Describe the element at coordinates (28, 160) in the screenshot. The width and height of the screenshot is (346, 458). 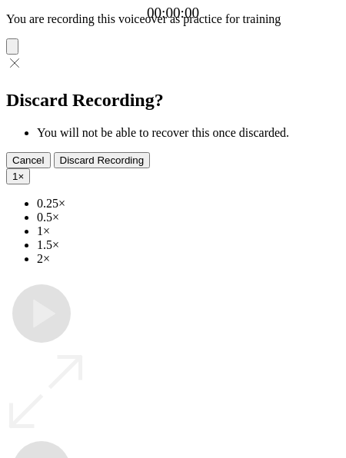
I see `button: Cancel` at that location.